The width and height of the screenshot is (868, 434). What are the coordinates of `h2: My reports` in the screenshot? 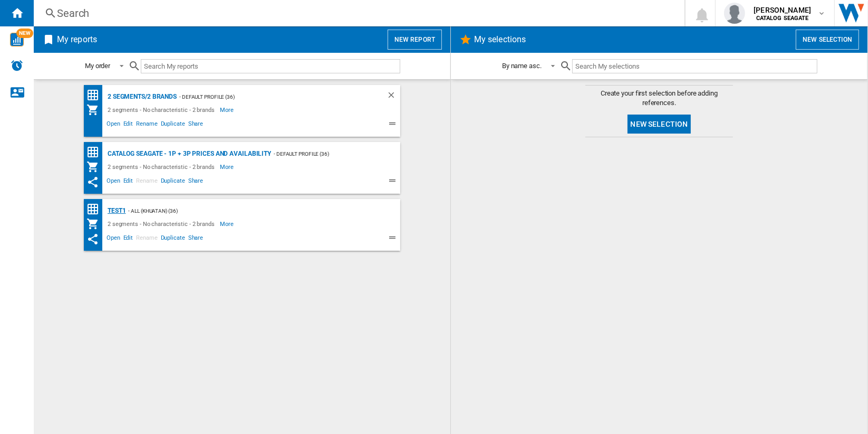 It's located at (77, 40).